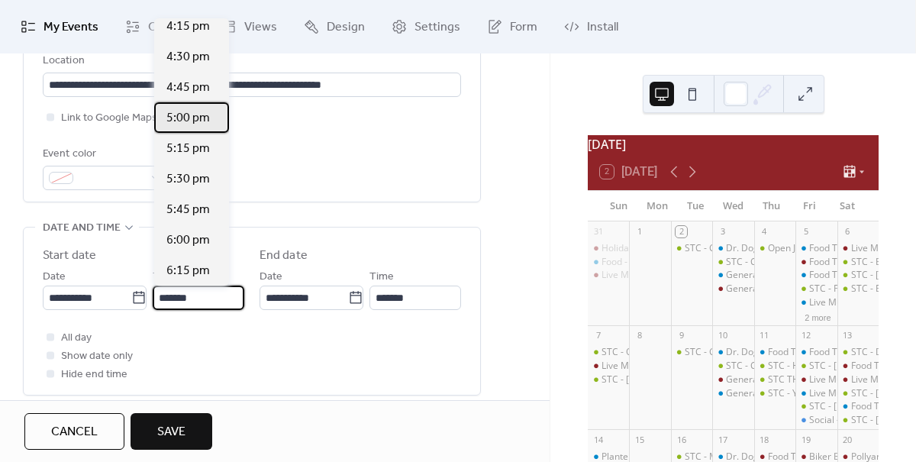  I want to click on div: 6, so click(847, 231).